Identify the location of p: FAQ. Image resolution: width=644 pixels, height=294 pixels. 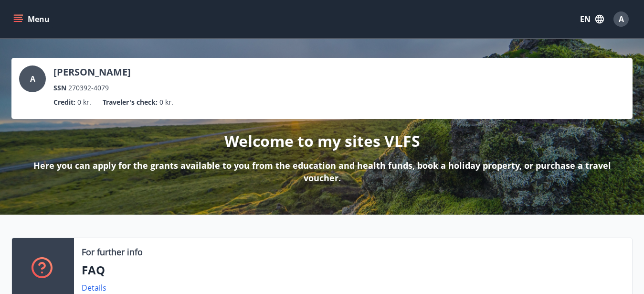
(353, 270).